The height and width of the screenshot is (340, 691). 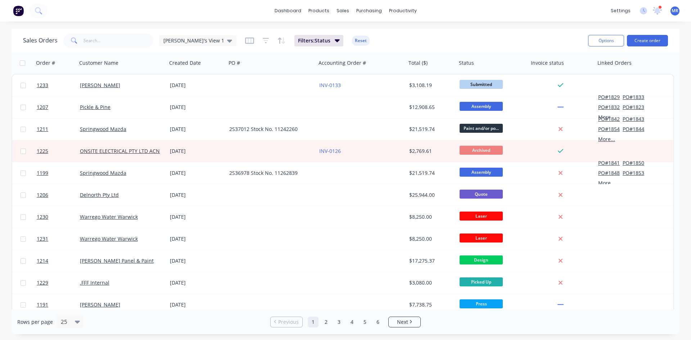 What do you see at coordinates (326, 322) in the screenshot?
I see `a: Page 2` at bounding box center [326, 322].